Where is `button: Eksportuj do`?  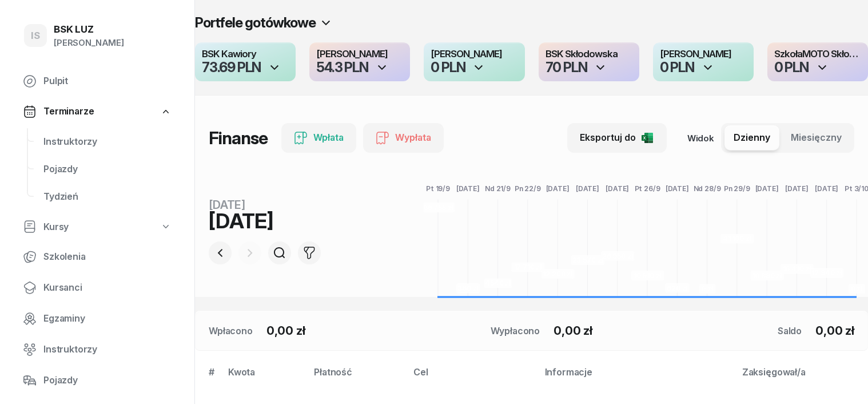 button: Eksportuj do is located at coordinates (616, 138).